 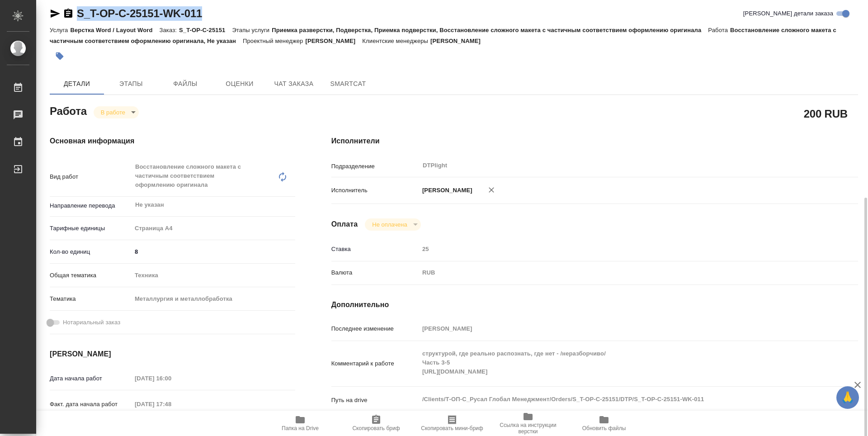 What do you see at coordinates (186, 84) in the screenshot?
I see `span: Файлы` at bounding box center [186, 84].